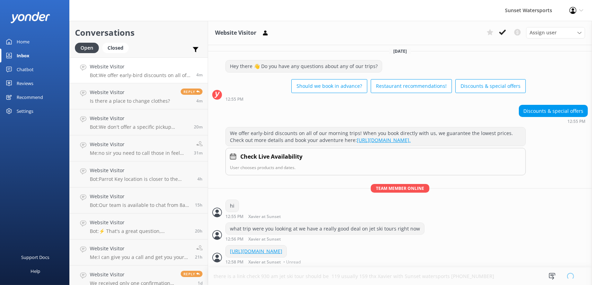 This screenshot has width=592, height=285. Describe the element at coordinates (376, 136) in the screenshot. I see `div: We offer early-bird discounts on all of our morning trips! When you book directly with us, we gua...` at that location.